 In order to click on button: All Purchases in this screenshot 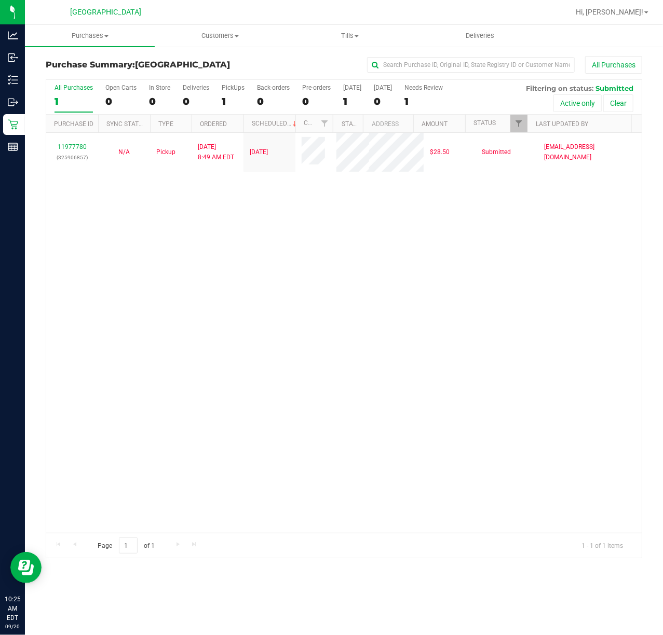, I will do `click(614, 65)`.